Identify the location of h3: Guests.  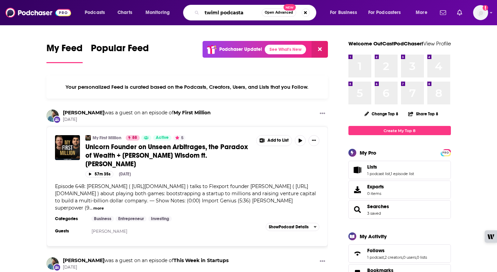
(70, 231).